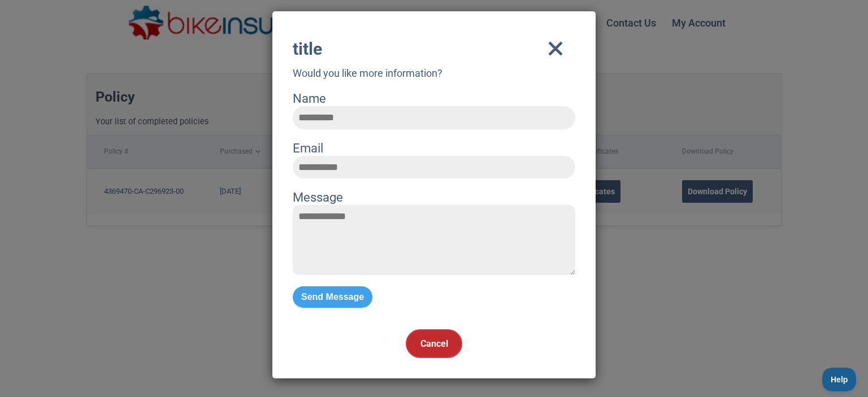  Describe the element at coordinates (434, 344) in the screenshot. I see `a: Cancel` at that location.